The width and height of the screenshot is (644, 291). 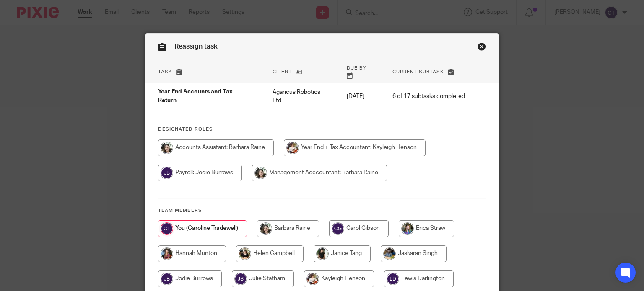 I want to click on span: Reassign task, so click(x=196, y=47).